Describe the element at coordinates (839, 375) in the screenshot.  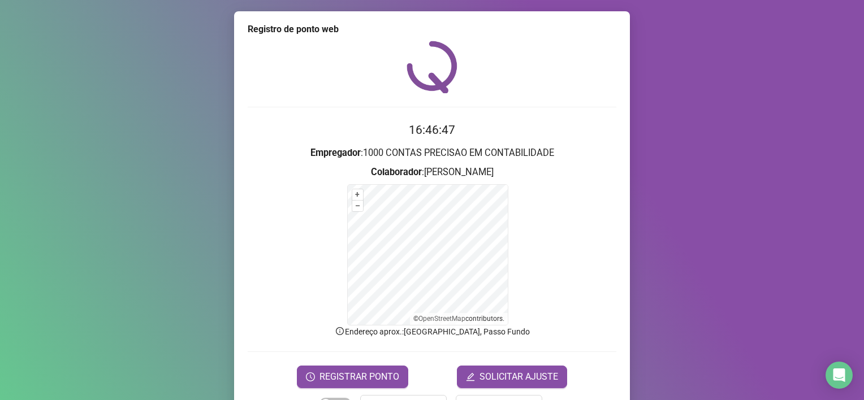
I see `div: Open Intercom Messenger` at that location.